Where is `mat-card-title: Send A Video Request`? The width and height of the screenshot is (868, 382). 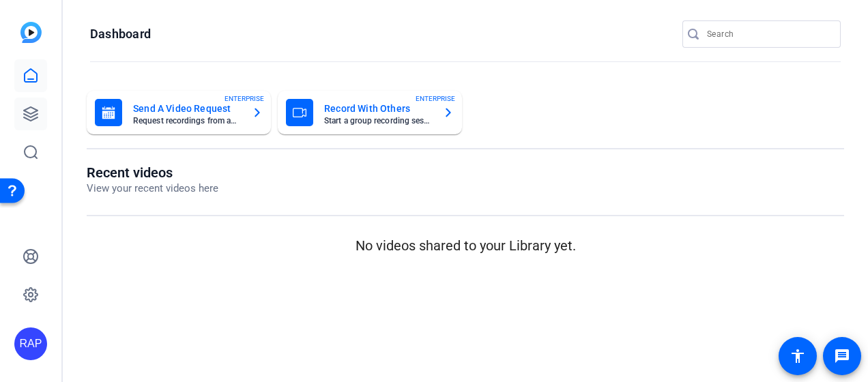
mat-card-title: Send A Video Request is located at coordinates (187, 109).